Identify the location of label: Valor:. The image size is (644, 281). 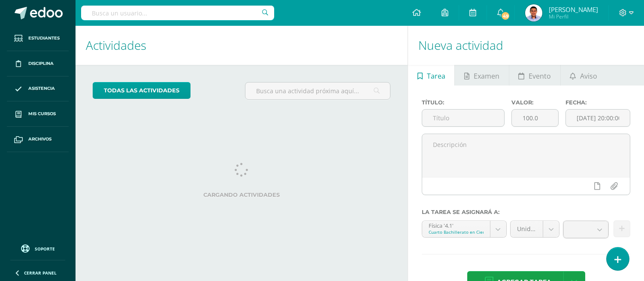
(534, 102).